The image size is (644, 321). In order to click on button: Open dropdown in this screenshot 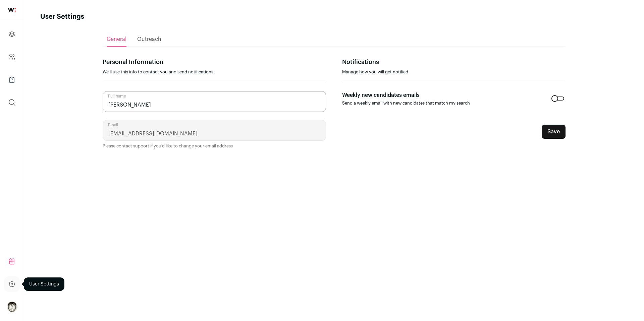, I will do `click(12, 307)`.